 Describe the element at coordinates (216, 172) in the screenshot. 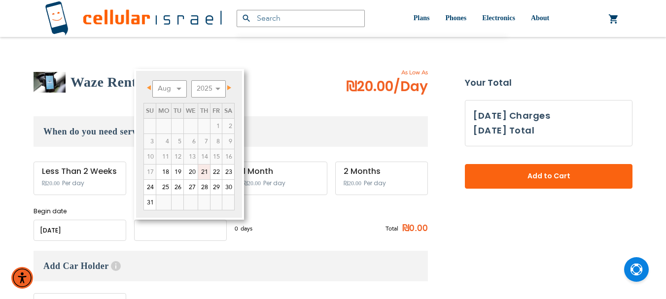

I see `a: 22` at that location.